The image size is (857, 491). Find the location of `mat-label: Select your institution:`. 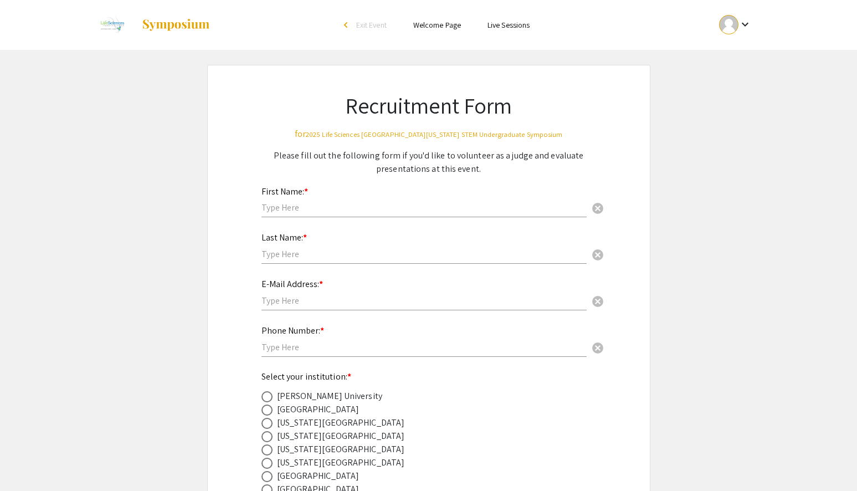

mat-label: Select your institution: is located at coordinates (306, 376).